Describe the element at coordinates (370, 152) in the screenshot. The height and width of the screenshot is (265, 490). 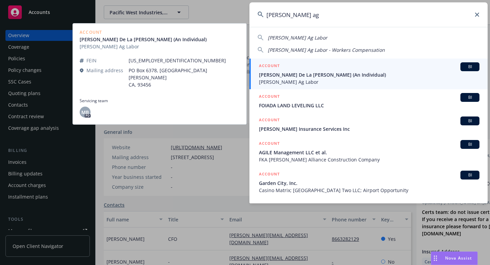
I see `span: AGILE Management LLC et al.` at that location.